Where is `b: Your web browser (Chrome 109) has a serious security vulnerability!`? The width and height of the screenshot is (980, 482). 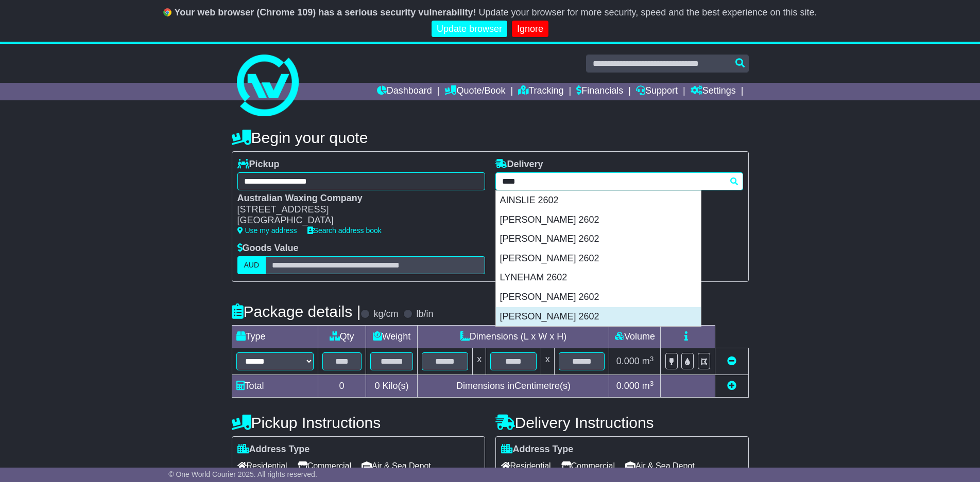 b: Your web browser (Chrome 109) has a serious security vulnerability! is located at coordinates (325, 12).